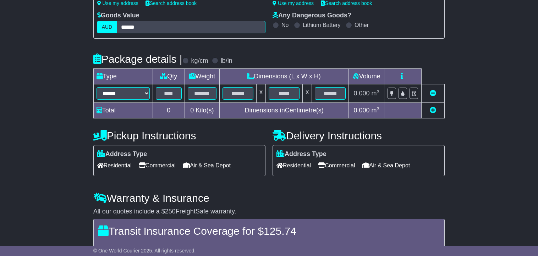  Describe the element at coordinates (169, 111) in the screenshot. I see `td: 0` at that location.